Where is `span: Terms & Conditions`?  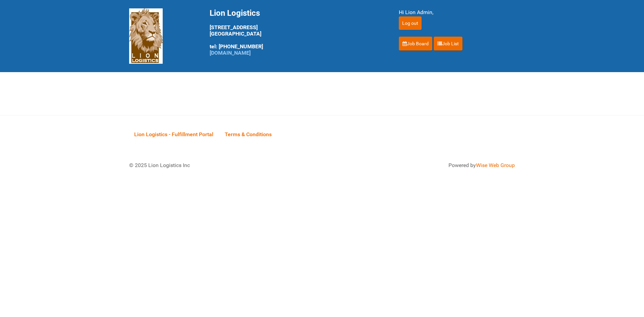
span: Terms & Conditions is located at coordinates (248, 134).